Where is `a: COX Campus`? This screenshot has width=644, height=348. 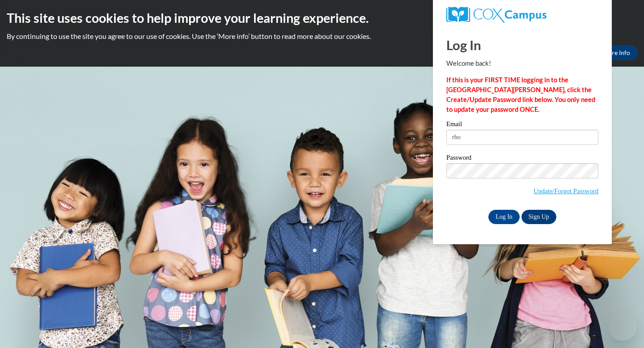
a: COX Campus is located at coordinates (523, 15).